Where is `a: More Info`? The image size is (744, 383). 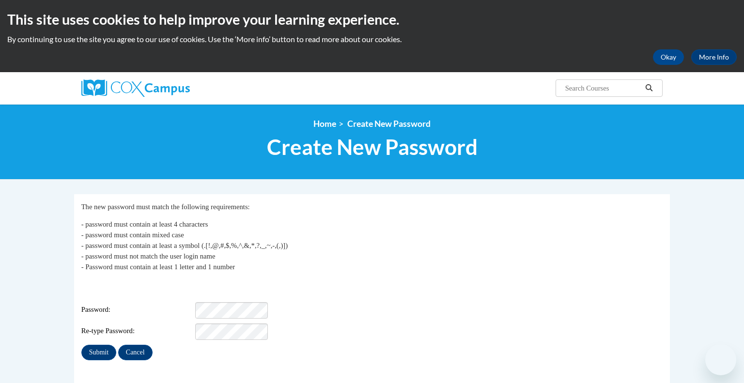
a: More Info is located at coordinates (714, 57).